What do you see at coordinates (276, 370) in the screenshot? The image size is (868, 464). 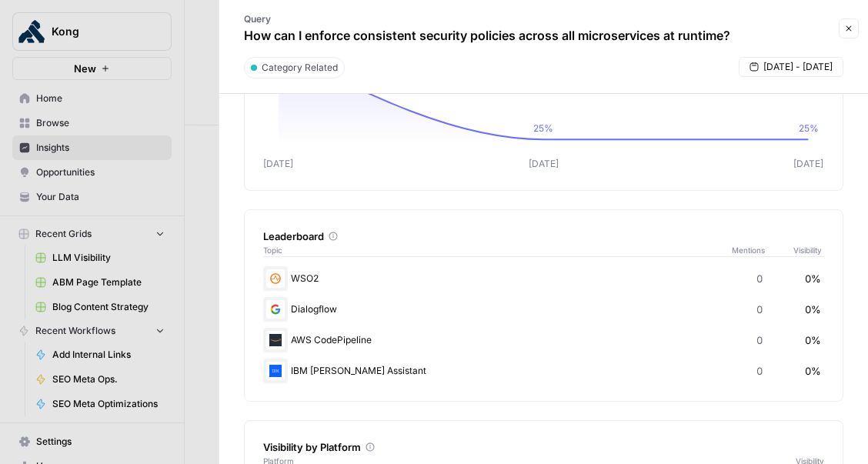 I see `img: lpnt2tcxbyik03iqq3j5f3851v5y` at bounding box center [276, 370].